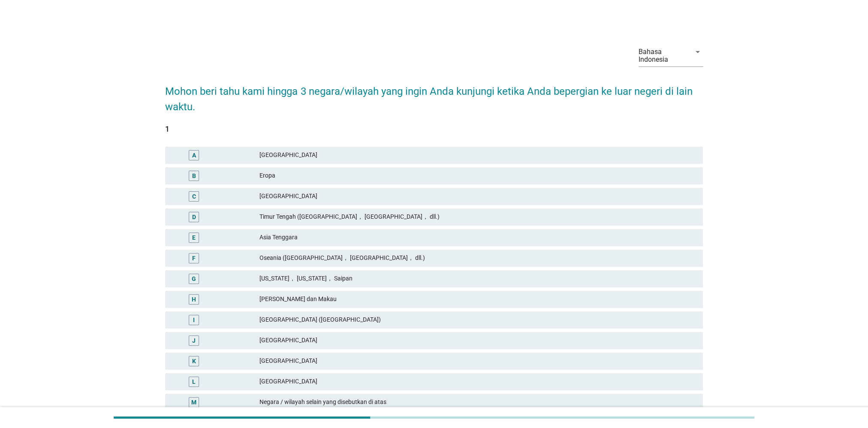 This screenshot has height=428, width=868. I want to click on div: A, so click(194, 155).